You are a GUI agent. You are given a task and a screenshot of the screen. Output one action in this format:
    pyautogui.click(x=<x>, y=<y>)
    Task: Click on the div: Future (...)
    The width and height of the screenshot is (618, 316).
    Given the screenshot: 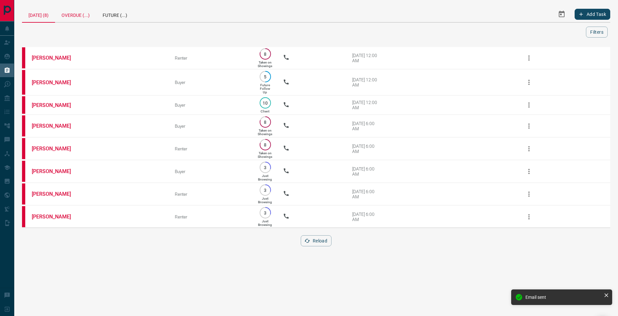 What is the action you would take?
    pyautogui.click(x=115, y=14)
    